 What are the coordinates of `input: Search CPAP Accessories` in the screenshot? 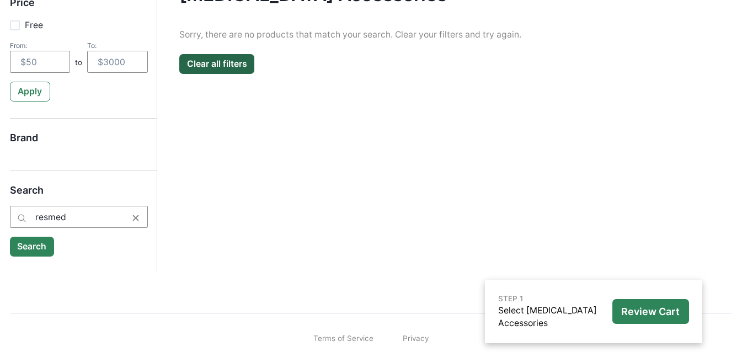 It's located at (79, 217).